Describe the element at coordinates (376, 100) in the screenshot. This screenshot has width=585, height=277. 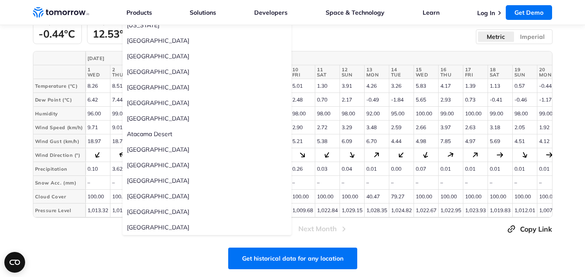
I see `td: -0.49` at that location.